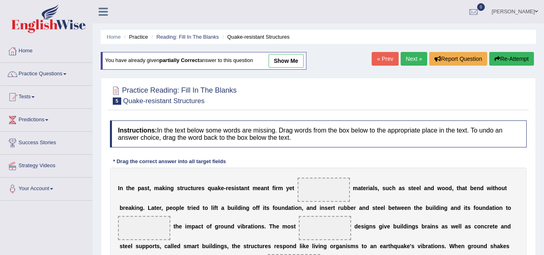  I want to click on a: Next », so click(414, 59).